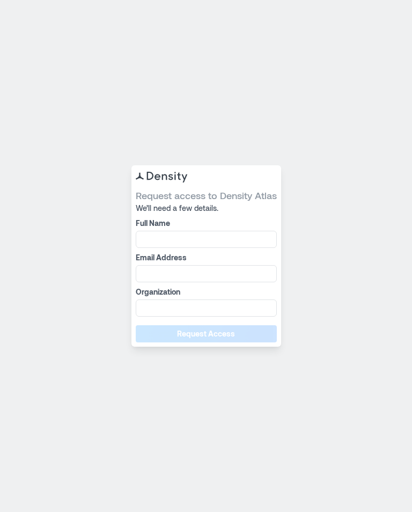 This screenshot has width=412, height=512. What do you see at coordinates (205, 257) in the screenshot?
I see `label: Email Address` at bounding box center [205, 257].